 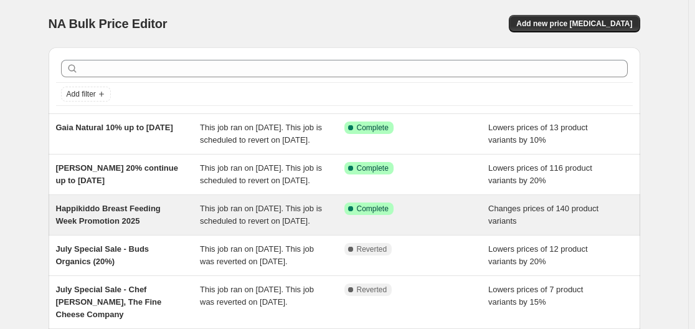 What do you see at coordinates (108, 214) in the screenshot?
I see `span: Happikiddo Breast Feeding Week Promotion 2025` at bounding box center [108, 214].